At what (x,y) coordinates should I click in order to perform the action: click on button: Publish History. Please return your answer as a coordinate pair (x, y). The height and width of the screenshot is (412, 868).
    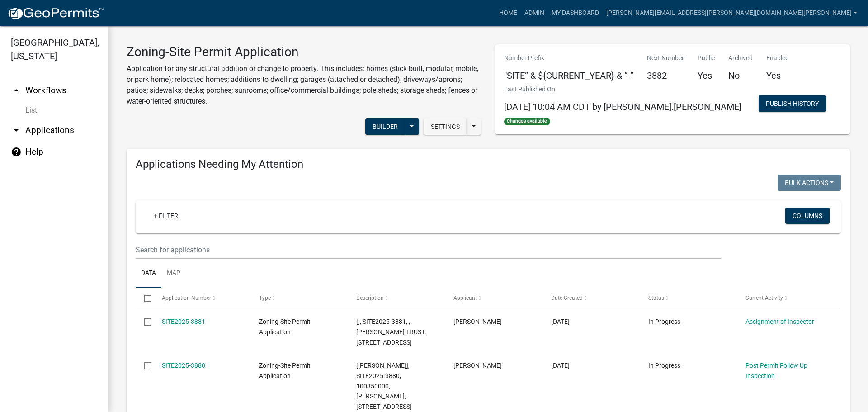
    Looking at the image, I should click on (792, 104).